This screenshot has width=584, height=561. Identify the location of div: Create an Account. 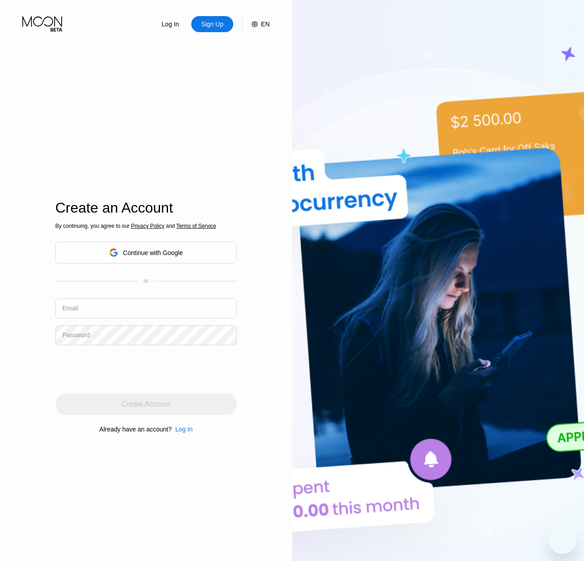
(146, 208).